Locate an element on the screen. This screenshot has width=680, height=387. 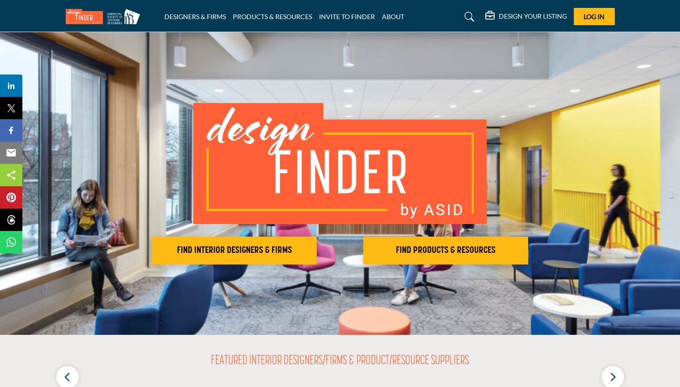
img: image is located at coordinates (340, 163).